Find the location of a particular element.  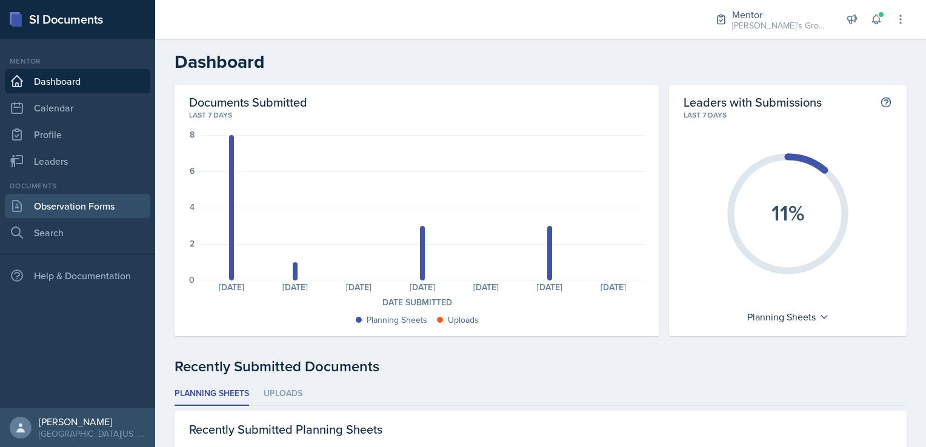

div: Uploads is located at coordinates (463, 320).